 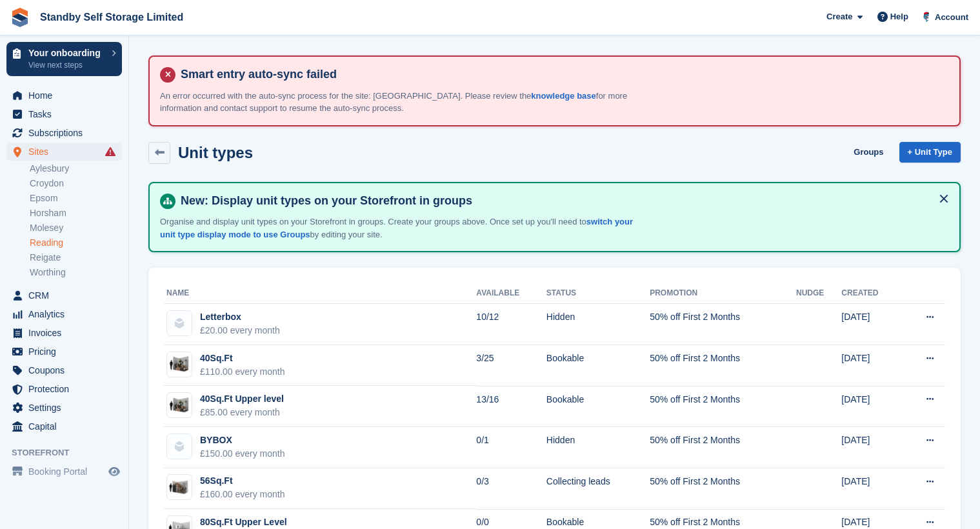 What do you see at coordinates (67, 407) in the screenshot?
I see `span: Settings` at bounding box center [67, 407].